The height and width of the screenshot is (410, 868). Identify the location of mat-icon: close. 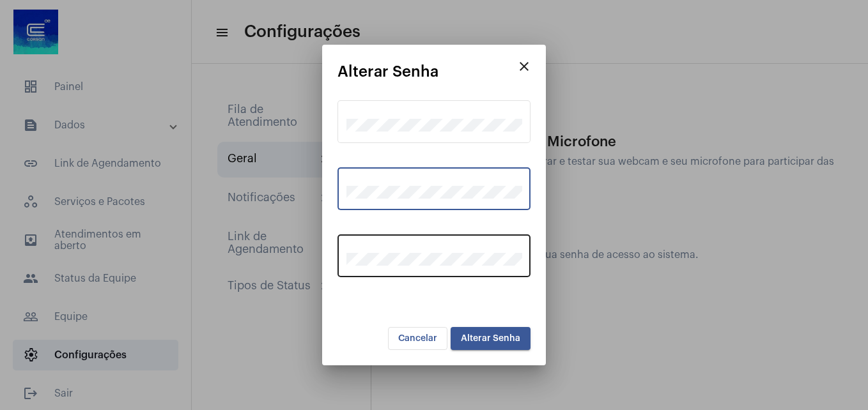
(525, 66).